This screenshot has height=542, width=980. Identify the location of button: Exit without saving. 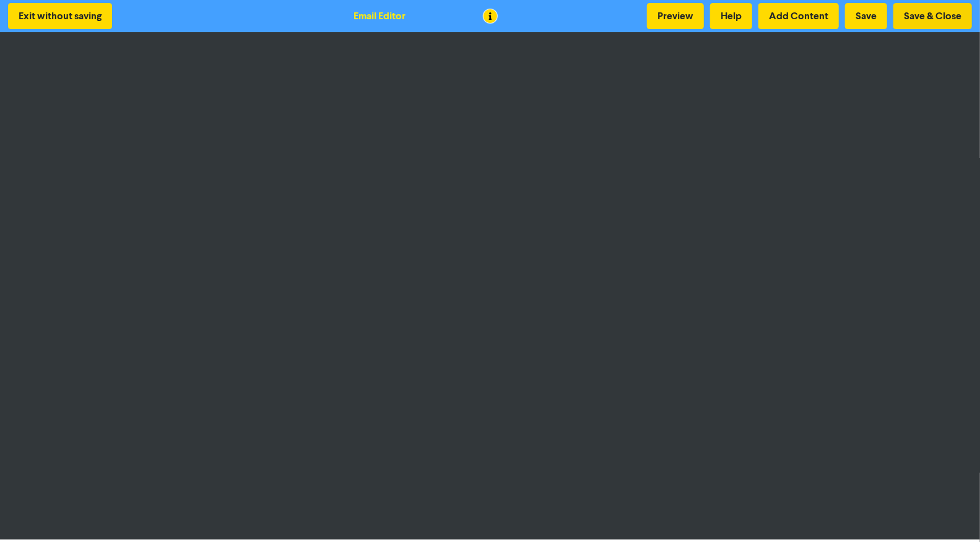
(60, 16).